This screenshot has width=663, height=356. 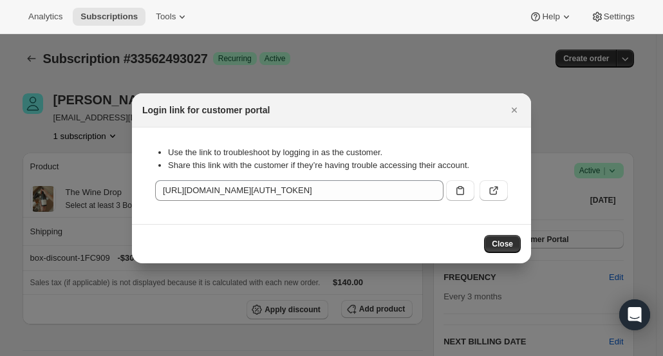 I want to click on span: Analytics, so click(x=45, y=17).